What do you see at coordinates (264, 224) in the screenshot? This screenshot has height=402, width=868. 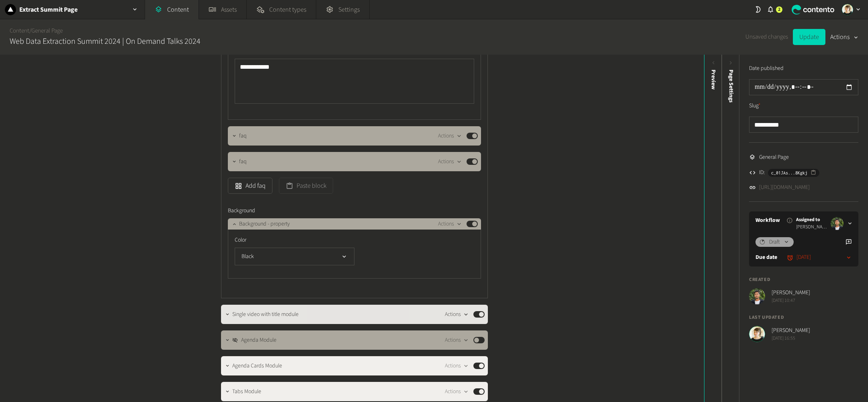 I see `span: Background - property` at bounding box center [264, 224].